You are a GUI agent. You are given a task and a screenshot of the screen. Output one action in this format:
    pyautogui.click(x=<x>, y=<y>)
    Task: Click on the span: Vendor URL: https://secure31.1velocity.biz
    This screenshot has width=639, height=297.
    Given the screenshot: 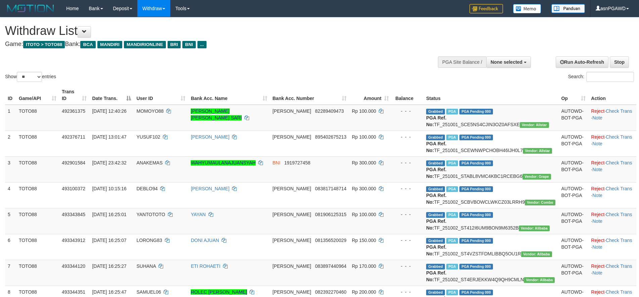 What is the action you would take?
    pyautogui.click(x=534, y=125)
    